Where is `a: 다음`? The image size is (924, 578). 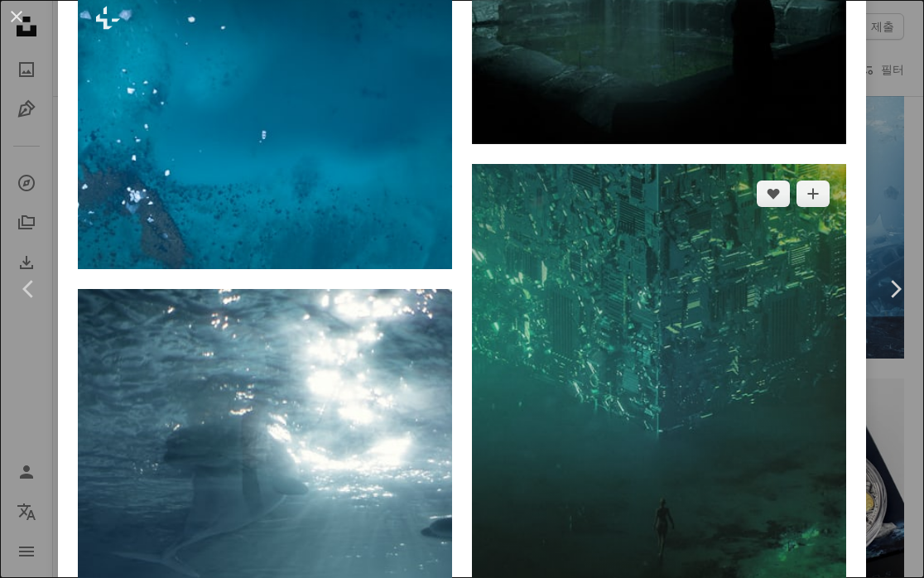 a: 다음 is located at coordinates (895, 289).